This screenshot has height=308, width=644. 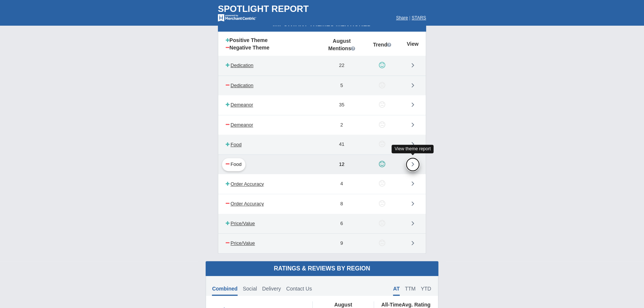 I want to click on span: Contact Us, so click(x=299, y=288).